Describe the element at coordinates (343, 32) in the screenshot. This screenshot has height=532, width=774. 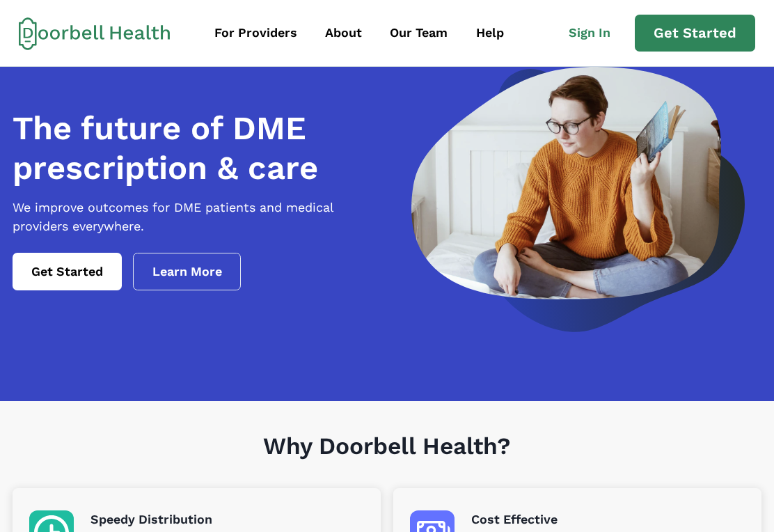
I see `a: About` at that location.